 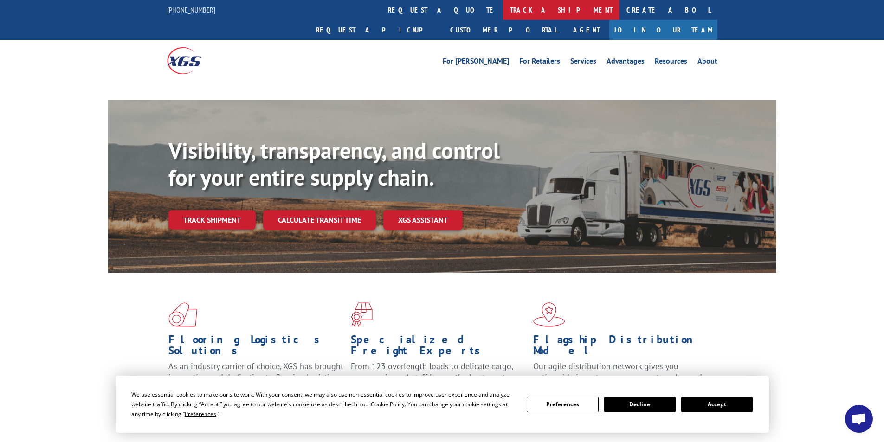 I want to click on a: For Retailers, so click(x=540, y=63).